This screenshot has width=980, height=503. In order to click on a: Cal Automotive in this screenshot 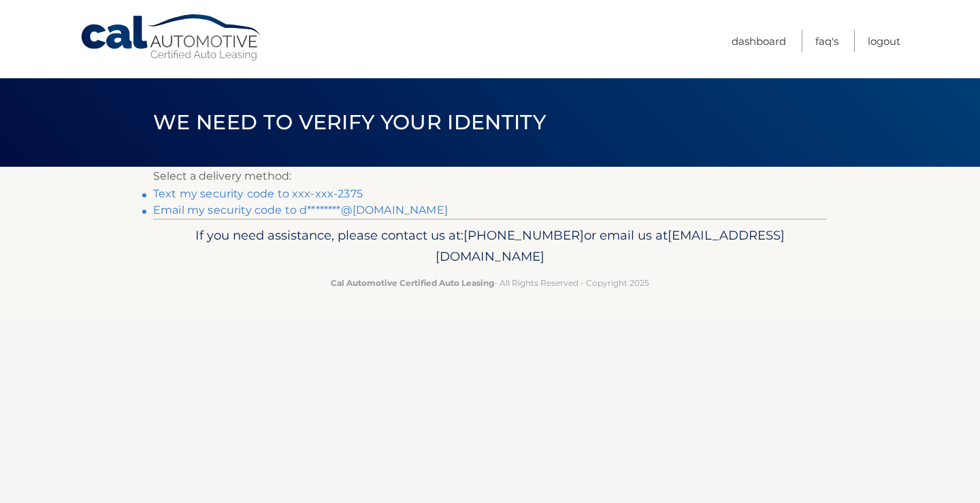, I will do `click(172, 37)`.